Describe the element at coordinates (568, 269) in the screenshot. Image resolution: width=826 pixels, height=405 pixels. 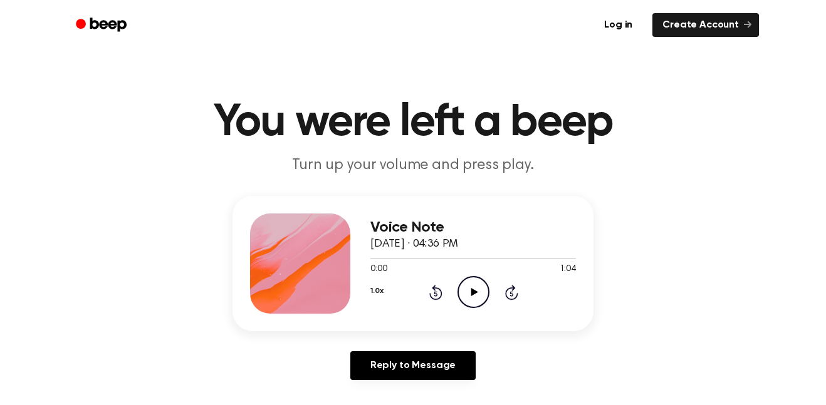
I see `span: 1:04` at that location.